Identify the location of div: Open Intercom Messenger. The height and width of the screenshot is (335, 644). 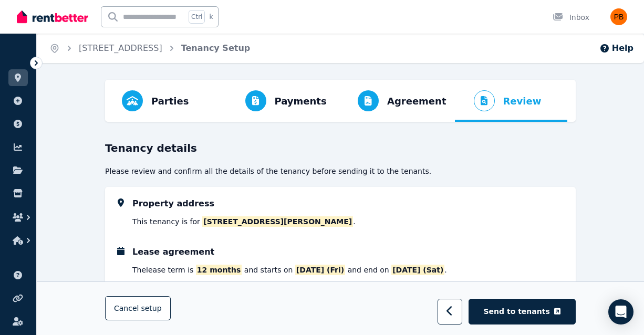
(621, 312).